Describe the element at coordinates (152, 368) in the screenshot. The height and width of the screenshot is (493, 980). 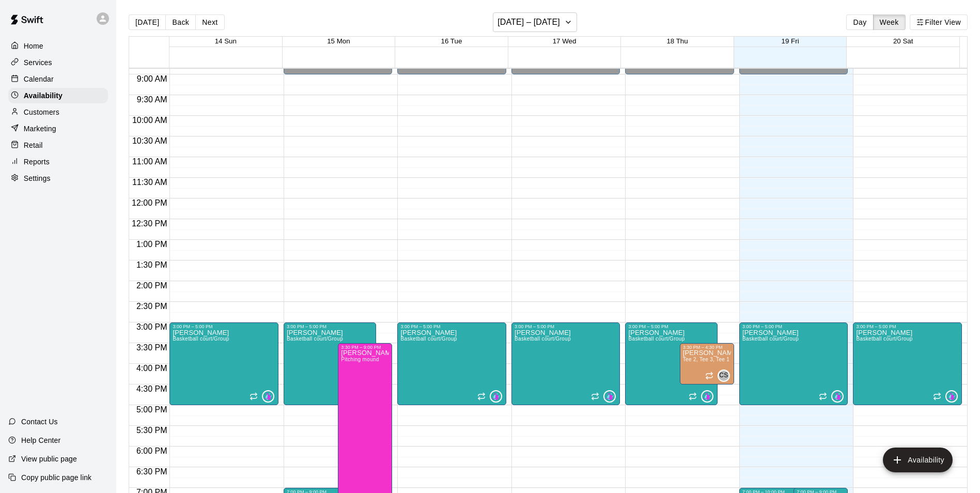
I see `span: 4:00 PM` at that location.